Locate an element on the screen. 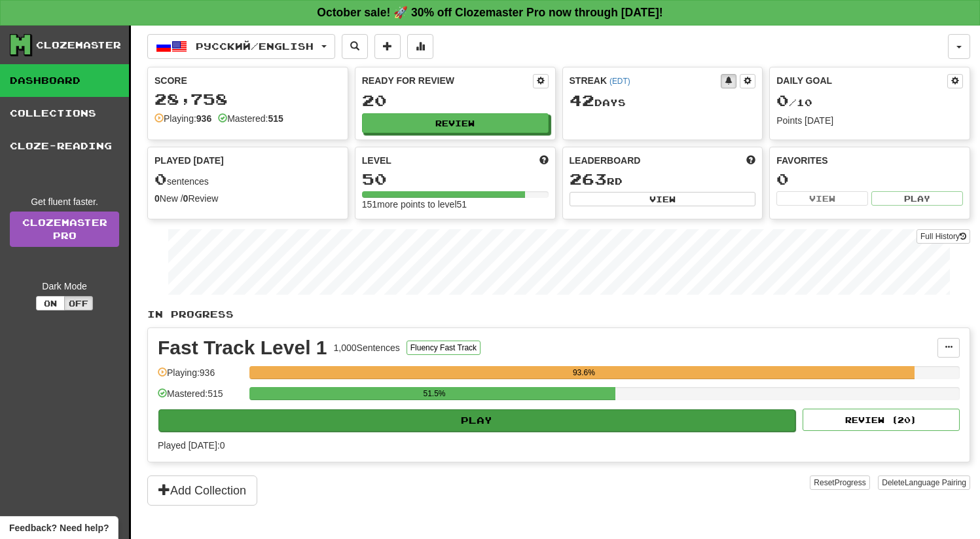 The image size is (980, 539). div: 93.6% is located at coordinates (583, 373).